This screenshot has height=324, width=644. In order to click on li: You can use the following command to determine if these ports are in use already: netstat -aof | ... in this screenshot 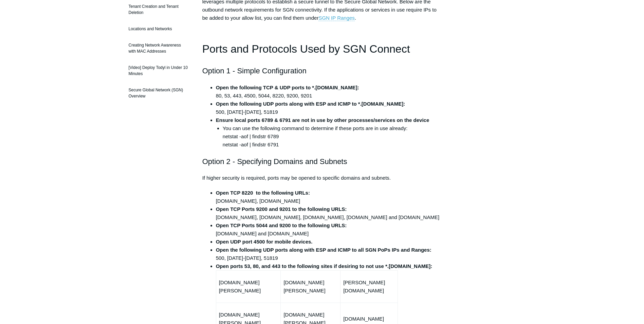, I will do `click(332, 136)`.